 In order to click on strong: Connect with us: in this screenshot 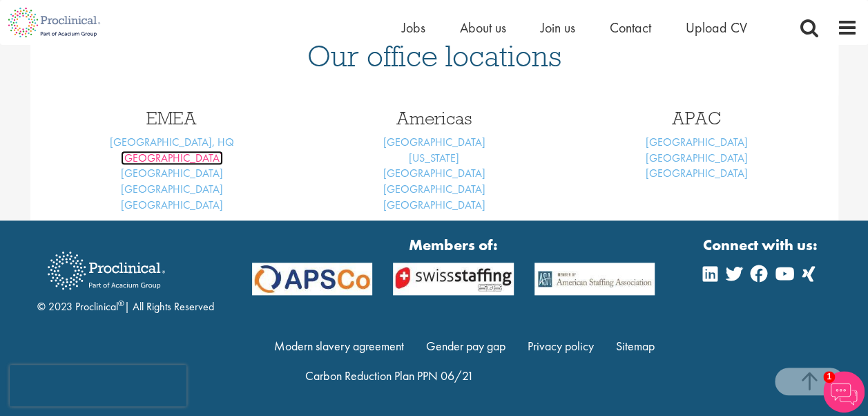, I will do `click(761, 245)`.